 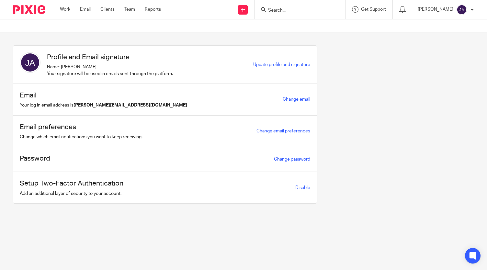 I want to click on img: Pixie, so click(x=29, y=9).